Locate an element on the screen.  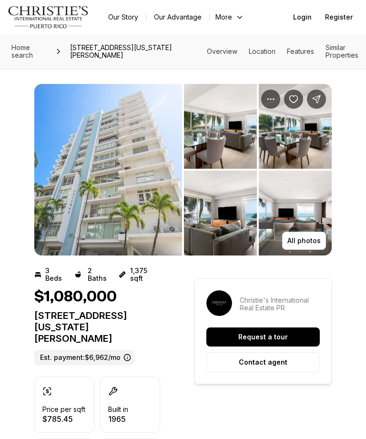
label: Est. payment: $6,962/mo is located at coordinates (84, 358).